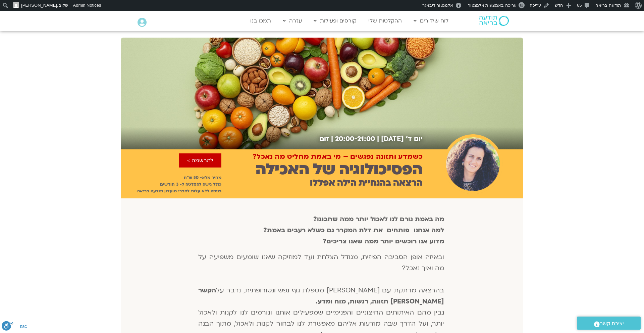  Describe the element at coordinates (612, 324) in the screenshot. I see `span: יצירת קשר` at that location.